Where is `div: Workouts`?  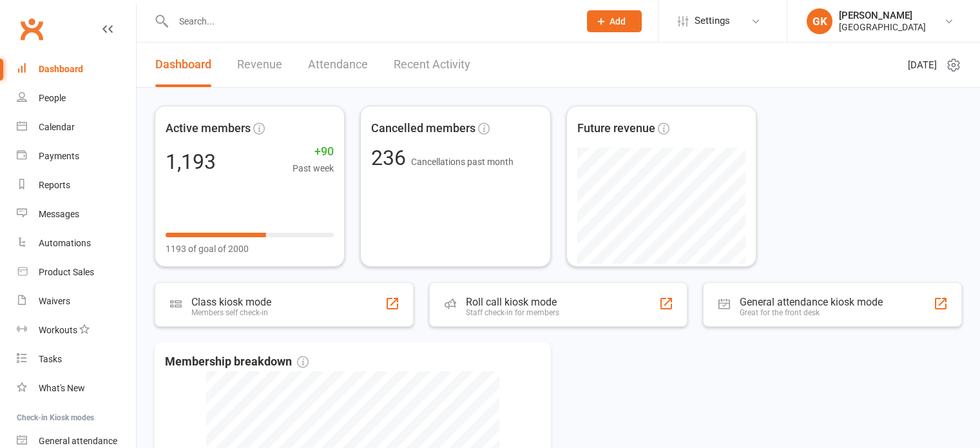 div: Workouts is located at coordinates (58, 330).